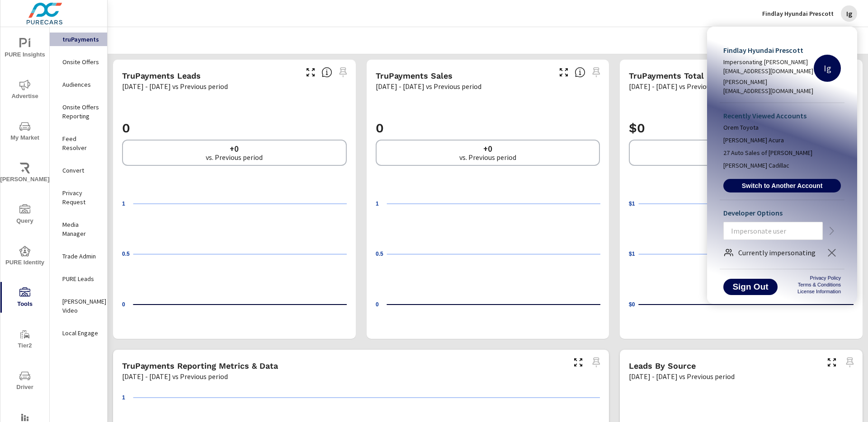 This screenshot has height=422, width=868. I want to click on a: Terms & Conditions, so click(819, 285).